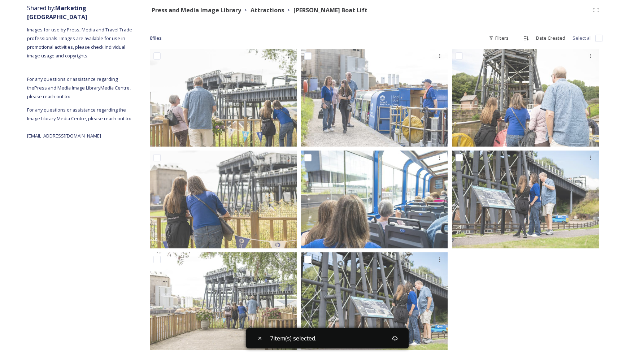 Image resolution: width=644 pixels, height=352 pixels. I want to click on strong: Press and Media Image Library, so click(196, 10).